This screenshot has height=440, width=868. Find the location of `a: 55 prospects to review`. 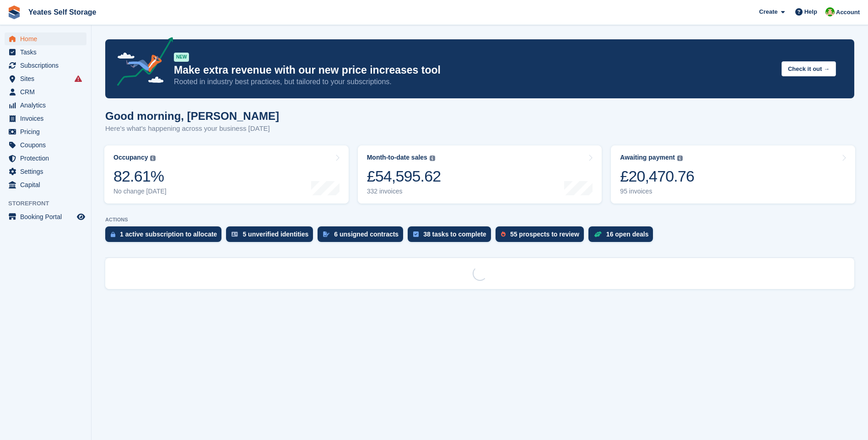

a: 55 prospects to review is located at coordinates (542, 237).